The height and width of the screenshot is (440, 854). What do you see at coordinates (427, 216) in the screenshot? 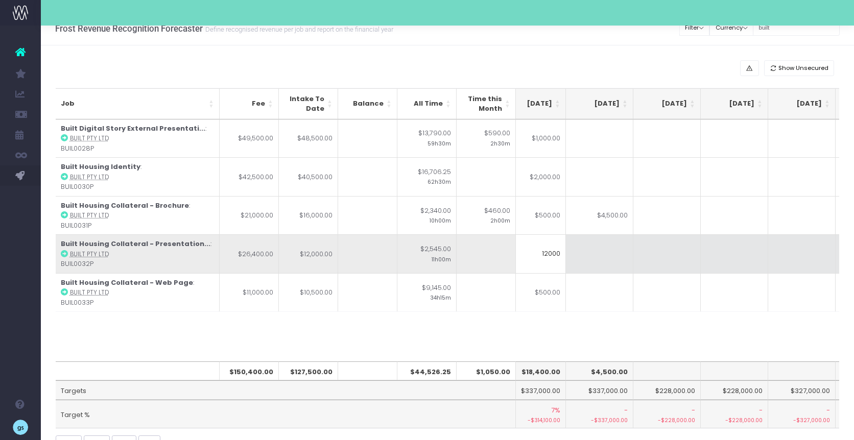
I see `td: $2,340.00` at bounding box center [427, 216].